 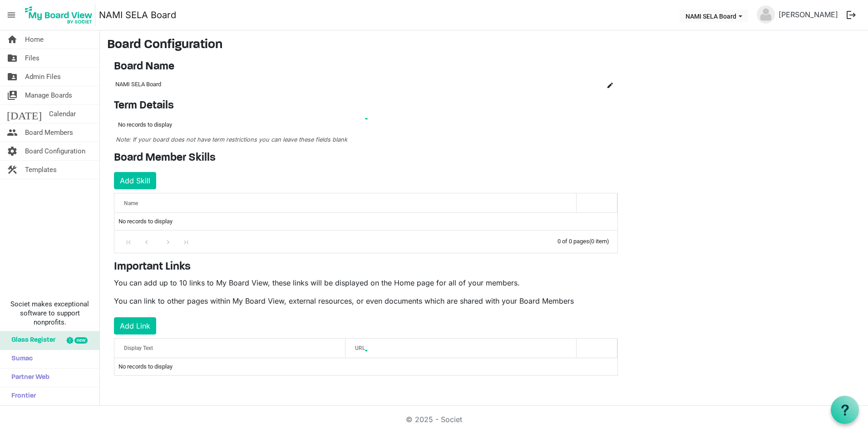 What do you see at coordinates (610, 84) in the screenshot?
I see `button: Edit` at bounding box center [610, 84].